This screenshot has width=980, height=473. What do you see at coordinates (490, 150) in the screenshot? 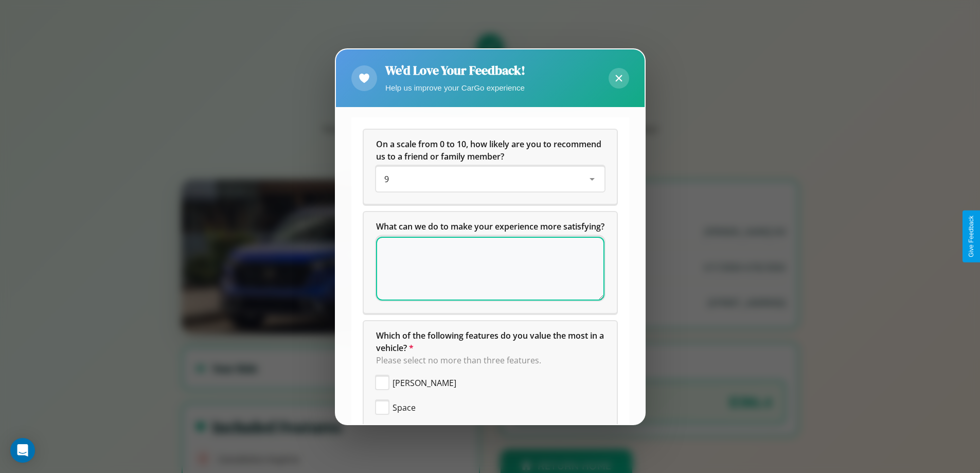
I see `span: On a scale from 0 to 10, how likely are you to recommend us to a friend or family member?` at bounding box center [490, 150].